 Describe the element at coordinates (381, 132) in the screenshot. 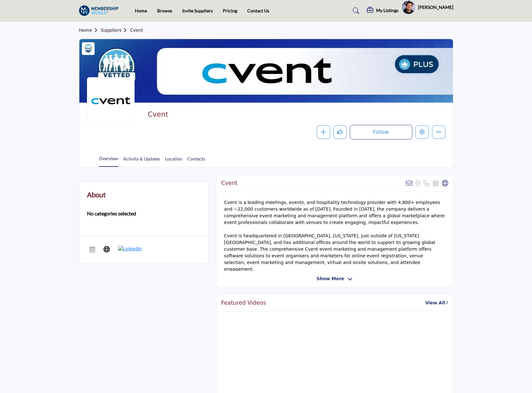

I see `button: Follow` at that location.